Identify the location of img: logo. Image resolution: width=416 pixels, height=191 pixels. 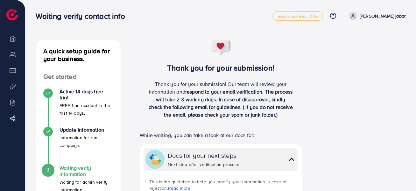
(12, 15).